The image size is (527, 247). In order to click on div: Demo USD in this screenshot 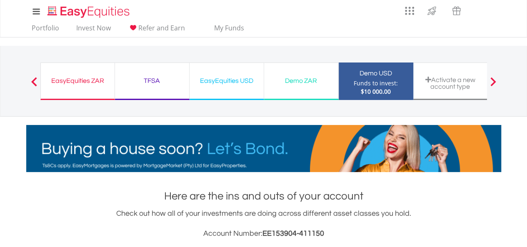, I will do `click(376, 73)`.